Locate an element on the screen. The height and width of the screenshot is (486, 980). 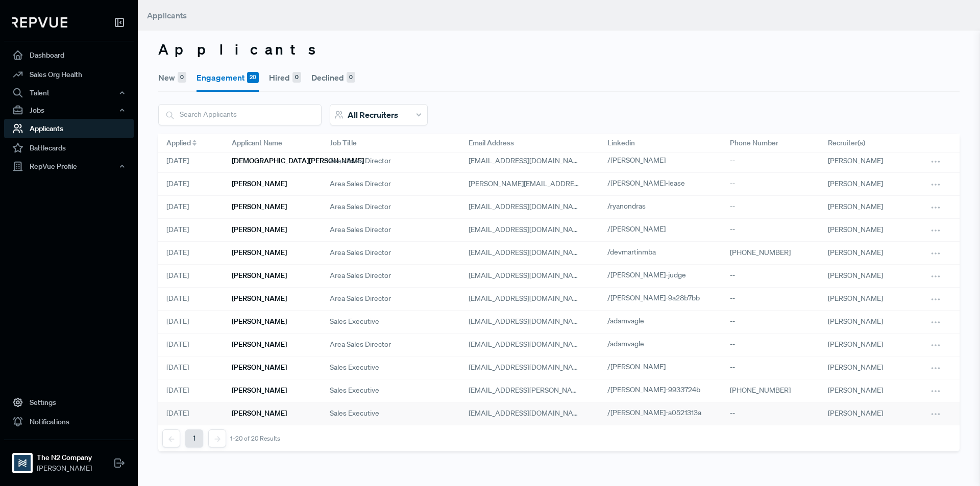
a: Sales Org Health is located at coordinates (69, 74).